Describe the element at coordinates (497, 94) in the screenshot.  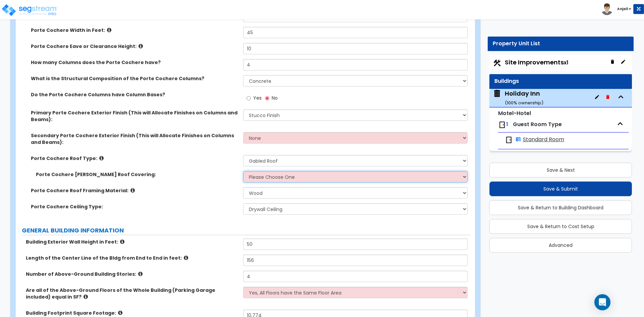
I see `img: building.svg` at that location.